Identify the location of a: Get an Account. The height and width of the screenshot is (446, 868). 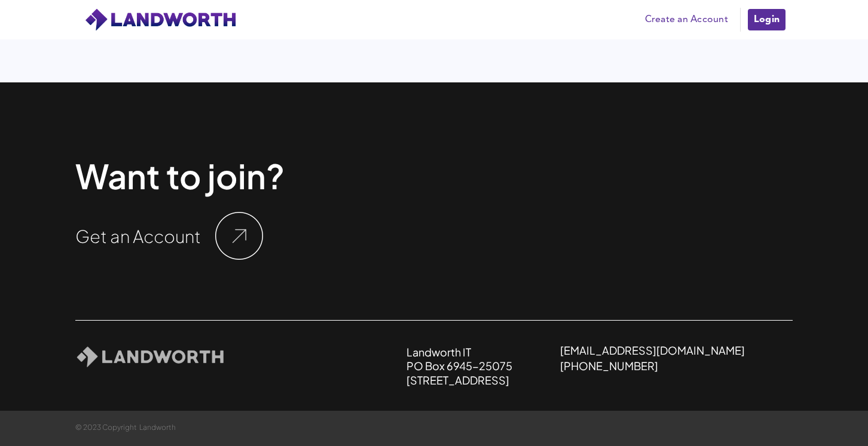
(138, 236).